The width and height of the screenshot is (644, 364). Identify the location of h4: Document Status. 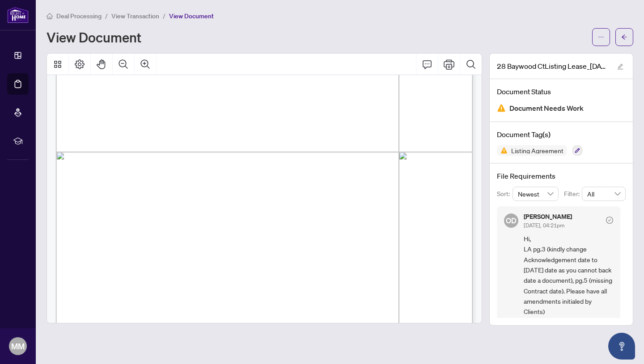
(561, 92).